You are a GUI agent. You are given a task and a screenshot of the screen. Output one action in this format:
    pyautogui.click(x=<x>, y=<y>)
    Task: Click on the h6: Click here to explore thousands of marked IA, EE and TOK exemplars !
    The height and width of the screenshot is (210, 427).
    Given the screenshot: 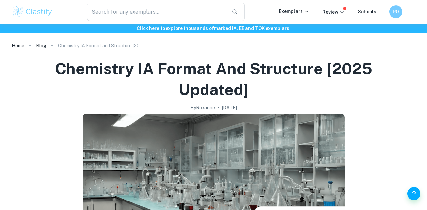 What is the action you would take?
    pyautogui.click(x=213, y=28)
    